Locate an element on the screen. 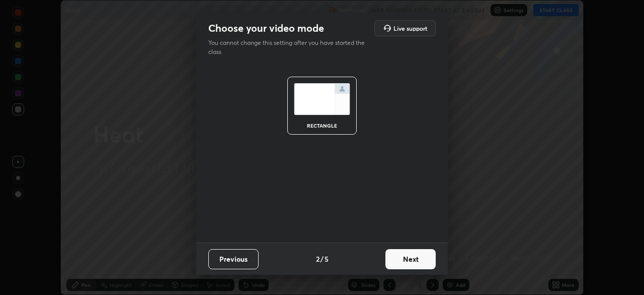 The width and height of the screenshot is (644, 295). h2: Choose your video mode is located at coordinates (266, 28).